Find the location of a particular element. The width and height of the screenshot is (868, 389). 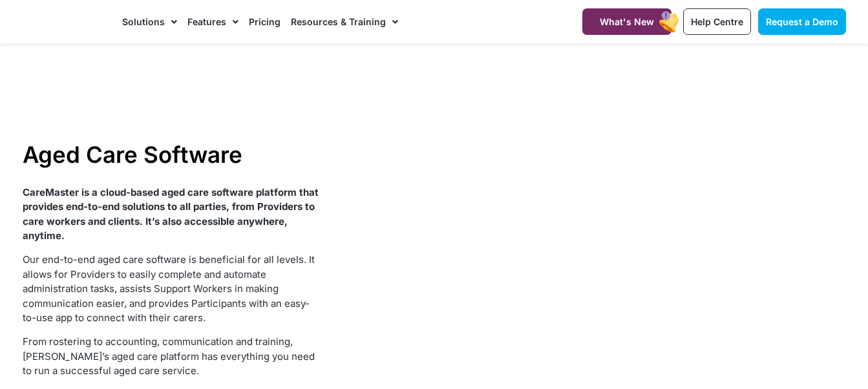

a: Help Centre is located at coordinates (716, 21).